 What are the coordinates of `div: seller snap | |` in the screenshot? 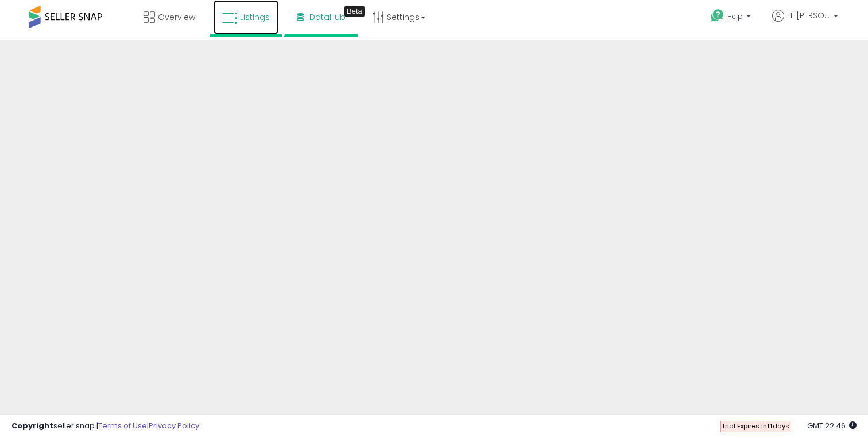 It's located at (105, 426).